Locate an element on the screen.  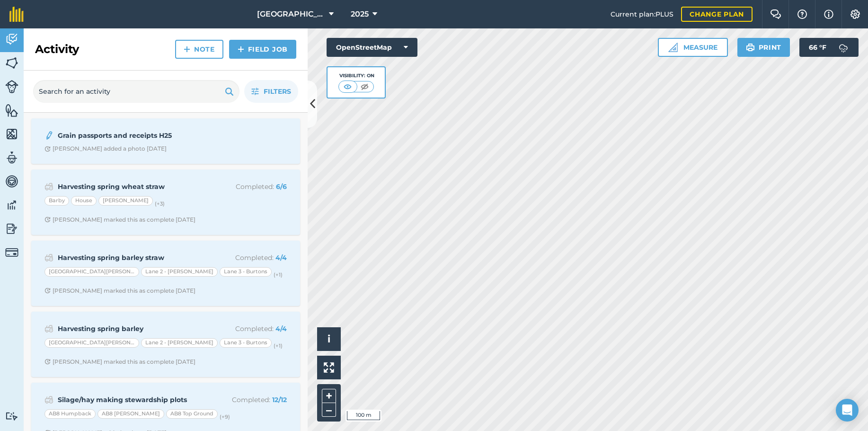
strong: Silage/hay making stewardship plots is located at coordinates (132, 400).